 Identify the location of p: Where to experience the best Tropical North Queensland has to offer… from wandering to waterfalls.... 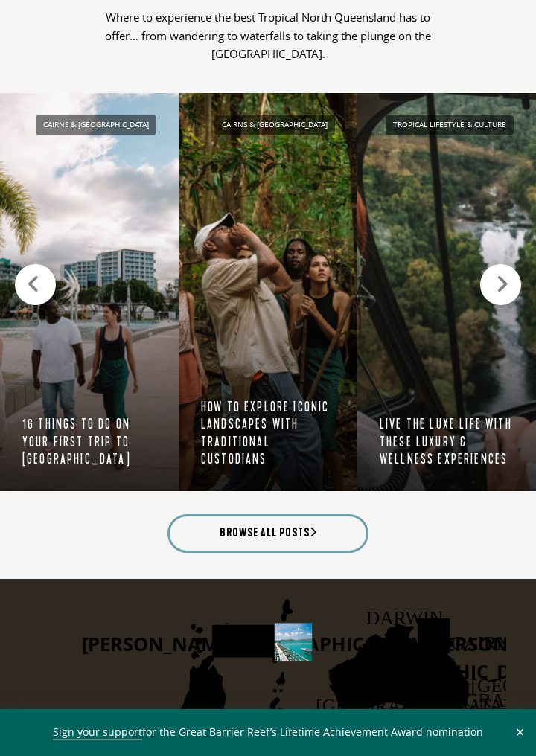
(268, 35).